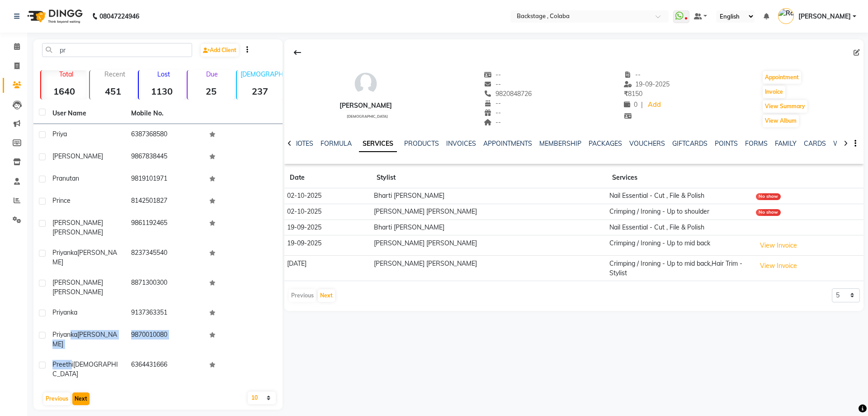 The image size is (868, 416). What do you see at coordinates (66, 74) in the screenshot?
I see `p: Total` at bounding box center [66, 74].